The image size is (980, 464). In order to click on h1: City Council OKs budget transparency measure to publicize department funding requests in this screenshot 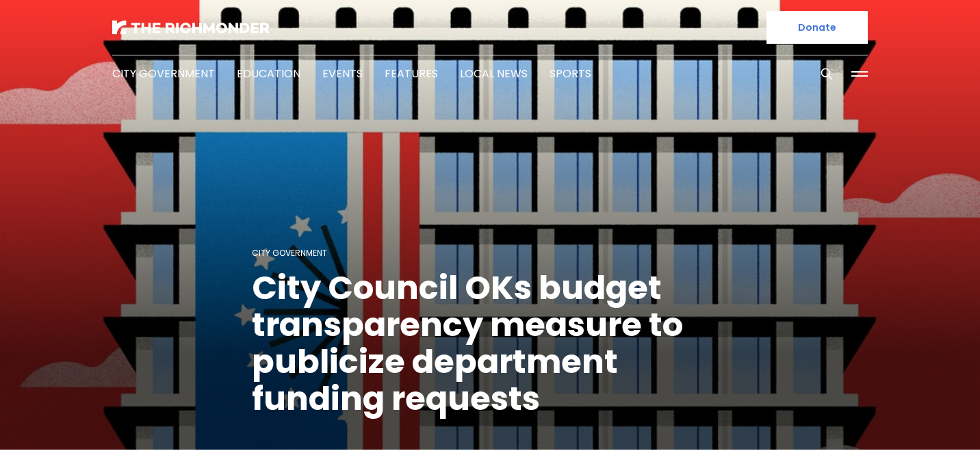, I will do `click(490, 343)`.